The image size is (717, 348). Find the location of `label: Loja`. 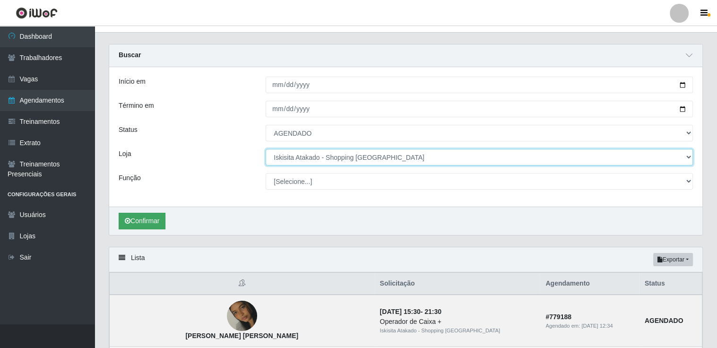

label: Loja is located at coordinates (125, 154).